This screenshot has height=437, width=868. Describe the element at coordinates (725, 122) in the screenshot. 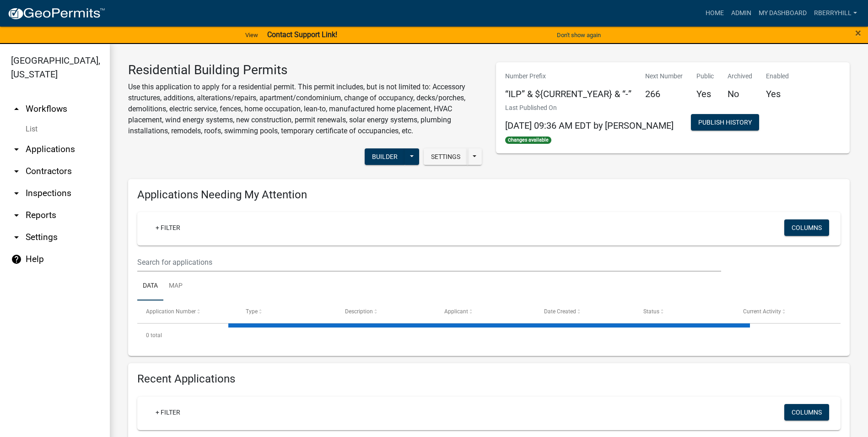

I see `button: Publish History` at that location.